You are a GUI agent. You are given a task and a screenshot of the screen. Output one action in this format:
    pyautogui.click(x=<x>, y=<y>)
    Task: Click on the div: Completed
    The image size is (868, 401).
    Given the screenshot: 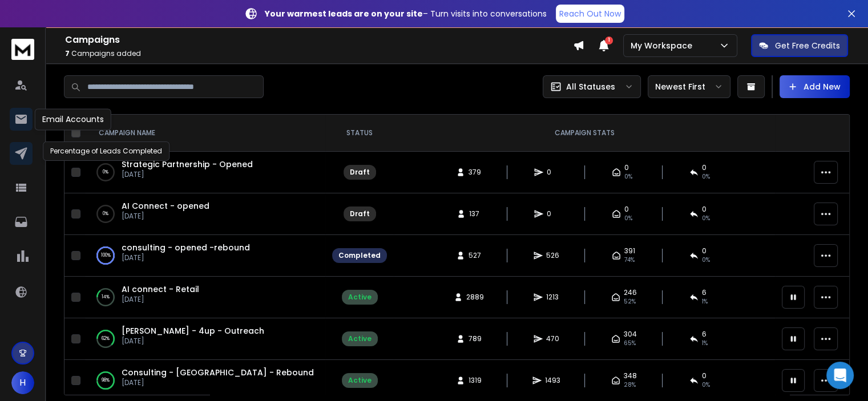 What is the action you would take?
    pyautogui.click(x=359, y=256)
    